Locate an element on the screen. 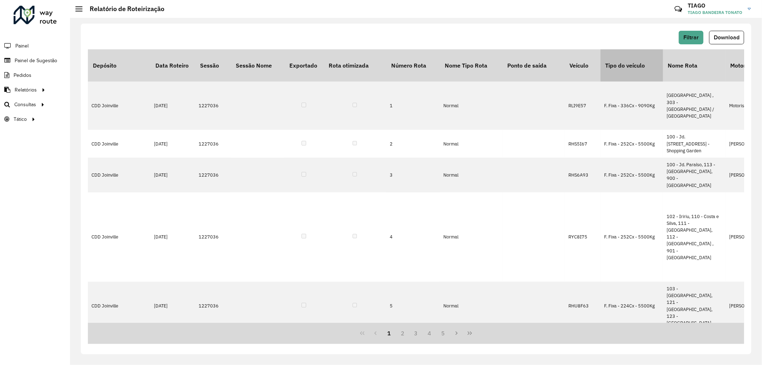 This screenshot has width=762, height=365. td: F. Fixa - 224Cx - 5500Kg is located at coordinates (631, 305).